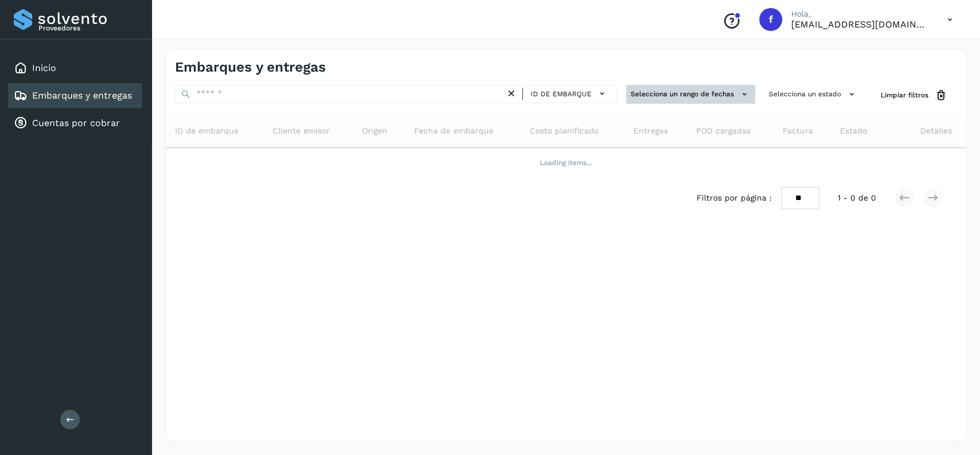 The width and height of the screenshot is (980, 455). Describe the element at coordinates (857, 198) in the screenshot. I see `span: 1 - 0 de 0` at that location.